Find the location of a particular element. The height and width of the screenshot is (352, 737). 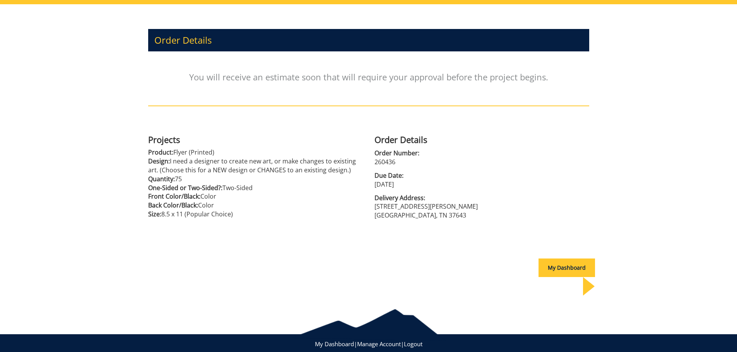

h3: Order Details is located at coordinates (368, 40).